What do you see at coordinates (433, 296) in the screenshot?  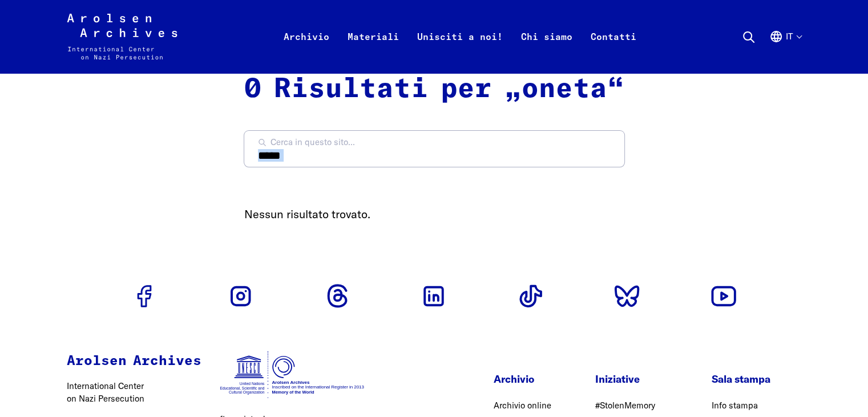 I see `a: Vai al profilo Linkedin` at bounding box center [433, 296].